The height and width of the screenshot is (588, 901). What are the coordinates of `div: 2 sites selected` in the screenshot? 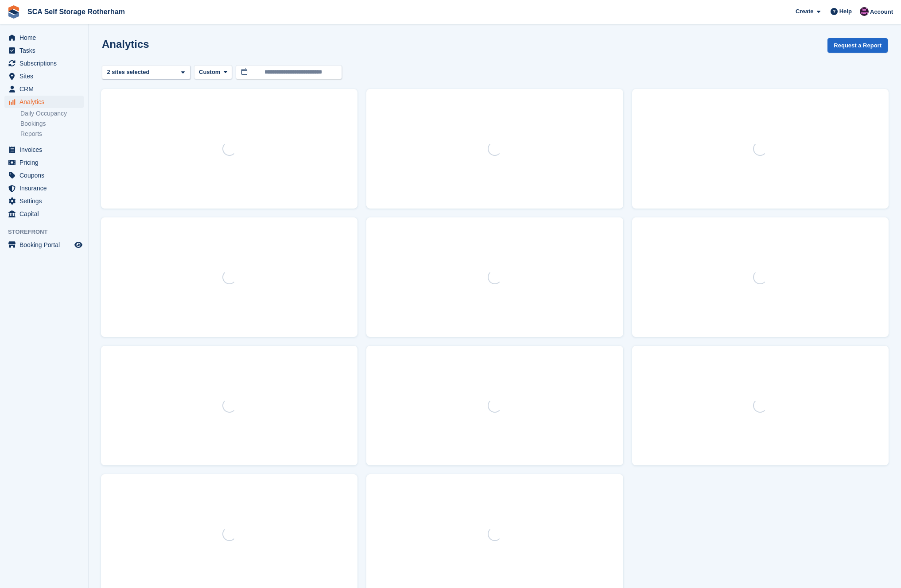 It's located at (129, 72).